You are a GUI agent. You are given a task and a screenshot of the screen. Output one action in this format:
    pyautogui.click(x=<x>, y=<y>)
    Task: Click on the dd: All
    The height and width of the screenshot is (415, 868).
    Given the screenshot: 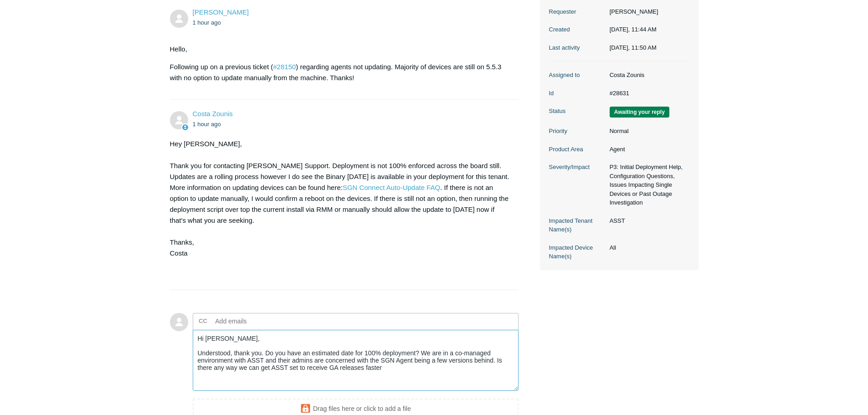 What is the action you would take?
    pyautogui.click(x=647, y=248)
    